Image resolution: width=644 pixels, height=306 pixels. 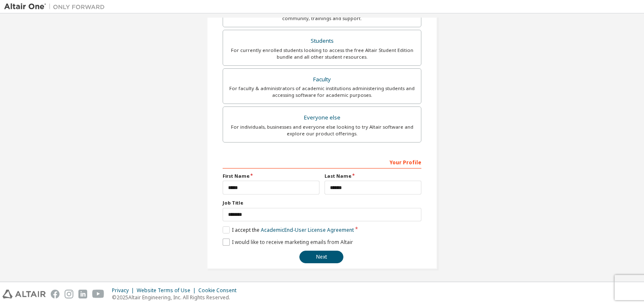 I want to click on div: Your Profile, so click(x=322, y=162).